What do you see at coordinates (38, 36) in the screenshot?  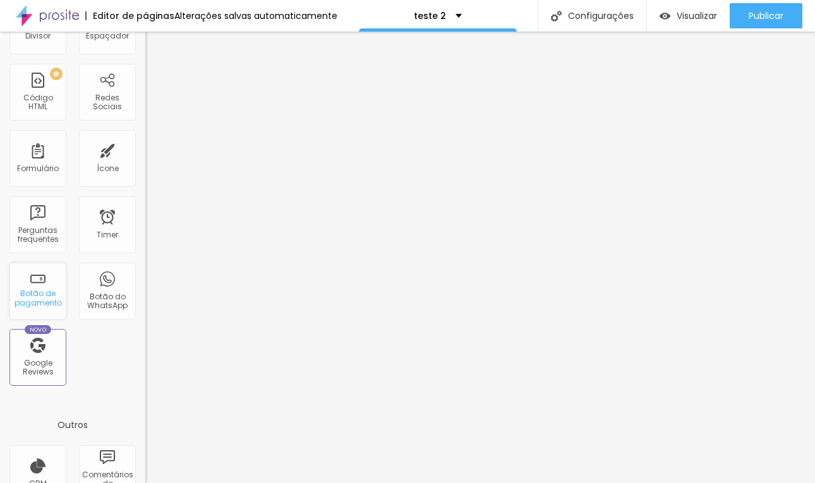 I see `div: Divisor` at bounding box center [38, 36].